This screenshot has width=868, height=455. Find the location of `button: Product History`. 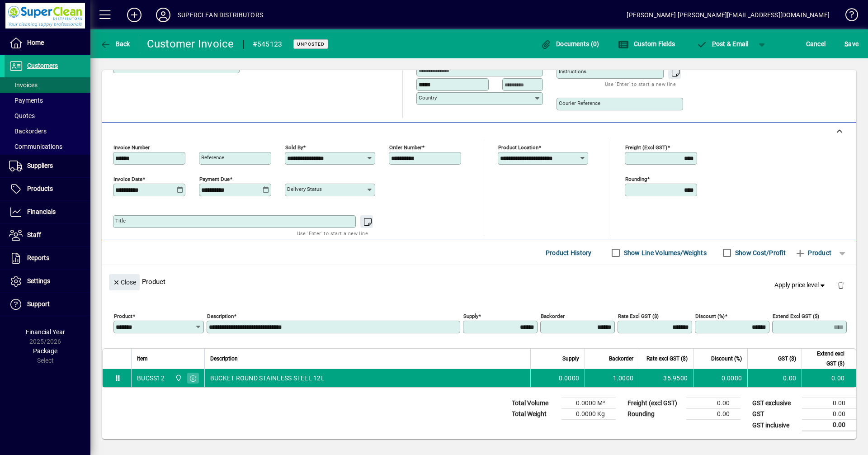

button: Product History is located at coordinates (569, 252).